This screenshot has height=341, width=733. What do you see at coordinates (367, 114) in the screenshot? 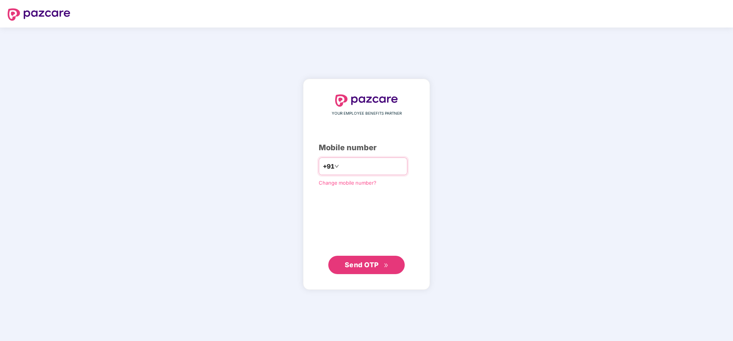
I see `span: YOUR EMPLOYEE BENEFITS PARTNER` at bounding box center [367, 114].